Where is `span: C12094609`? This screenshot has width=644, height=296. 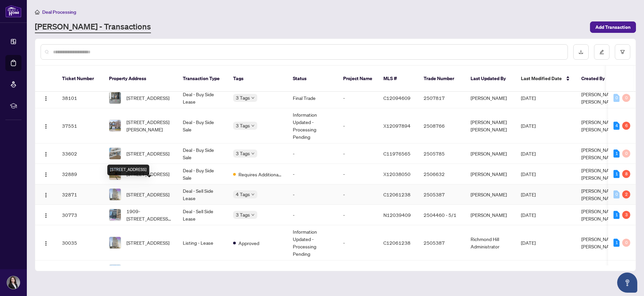
span: C12094609 is located at coordinates (396, 98).